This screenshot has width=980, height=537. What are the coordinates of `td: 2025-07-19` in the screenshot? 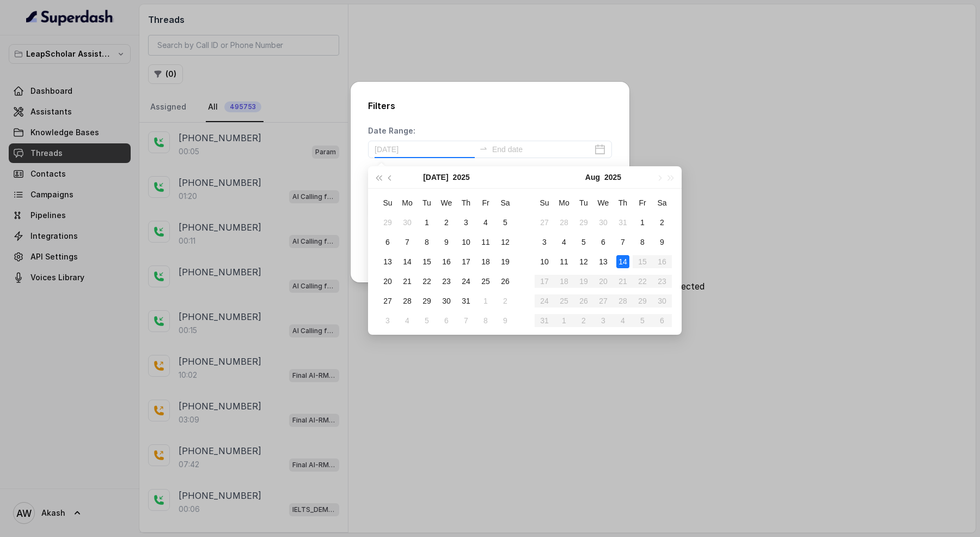 It's located at (505, 262).